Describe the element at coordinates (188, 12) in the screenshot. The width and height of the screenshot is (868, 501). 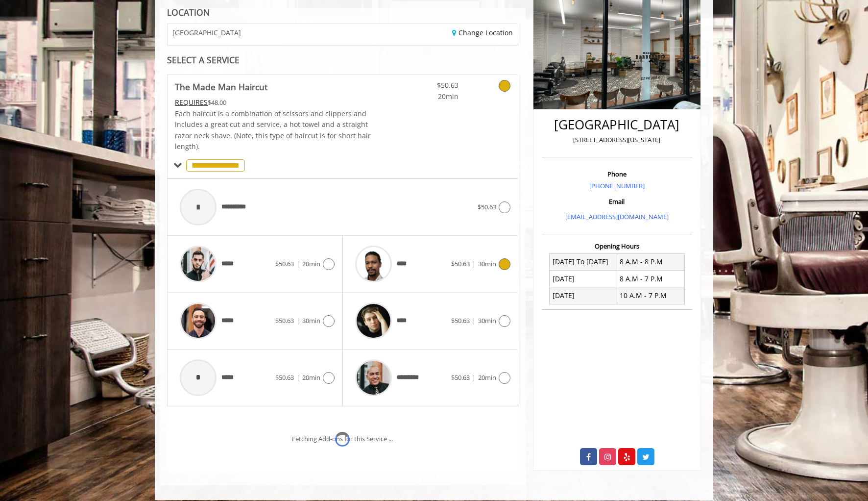
I see `b: LOCATION` at that location.